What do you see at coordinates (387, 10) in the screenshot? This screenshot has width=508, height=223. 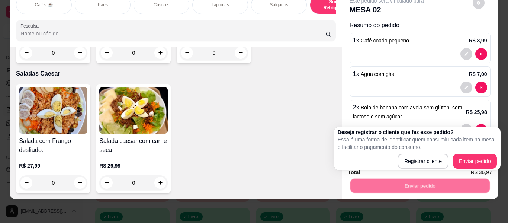 I see `p: MESA 02` at bounding box center [387, 10].